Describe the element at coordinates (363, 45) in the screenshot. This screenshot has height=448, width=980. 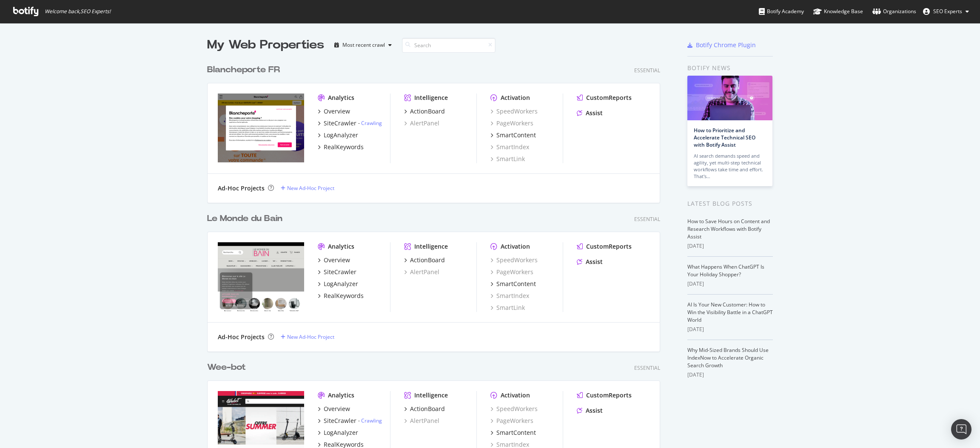
I see `div: Most recent crawl` at that location.